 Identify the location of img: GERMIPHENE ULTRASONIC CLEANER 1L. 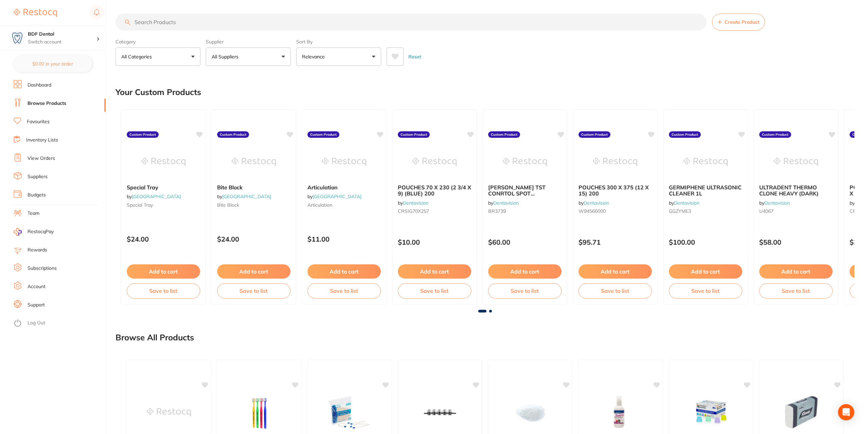
(706, 162).